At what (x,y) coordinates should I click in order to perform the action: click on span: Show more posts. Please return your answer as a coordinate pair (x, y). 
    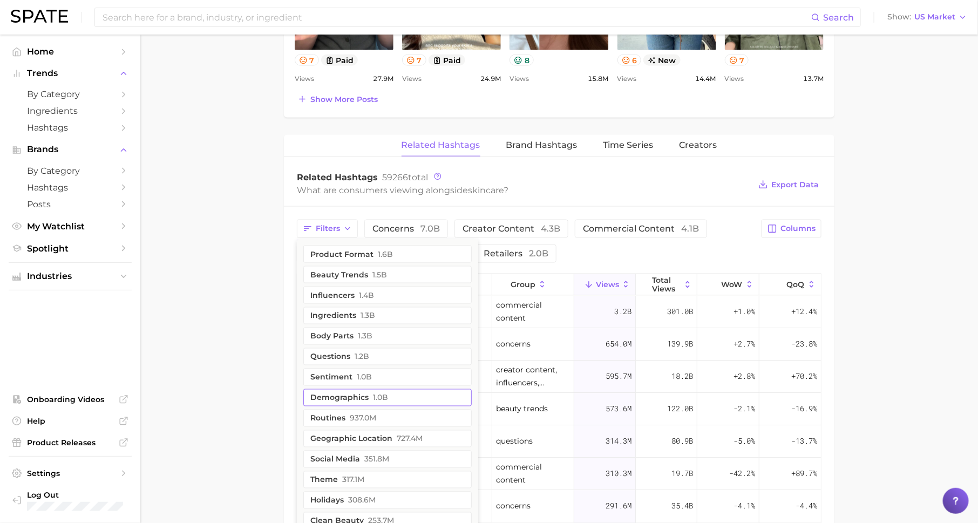
    Looking at the image, I should click on (344, 99).